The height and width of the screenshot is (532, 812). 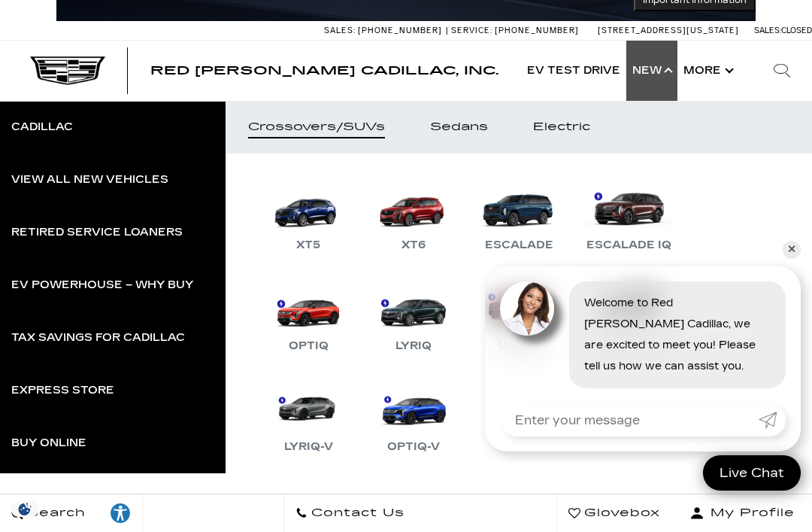 I want to click on a: New, so click(x=651, y=71).